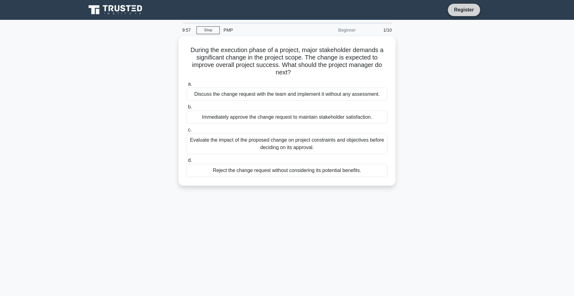  What do you see at coordinates (190, 160) in the screenshot?
I see `span: d.` at bounding box center [190, 160].